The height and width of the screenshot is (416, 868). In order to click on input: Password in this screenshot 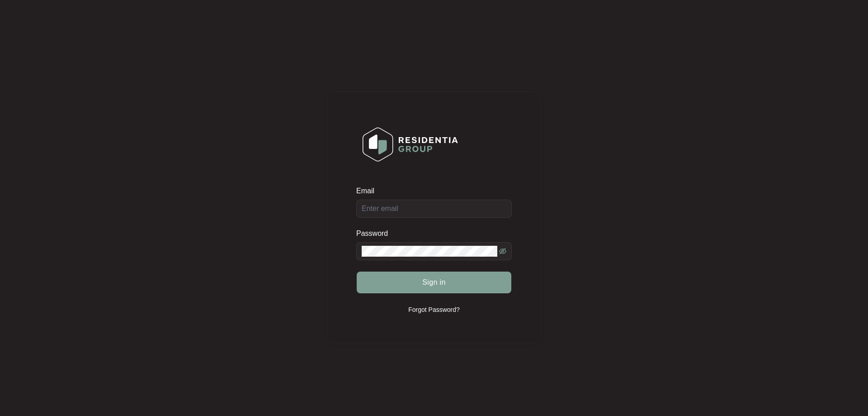, I will do `click(430, 251)`.